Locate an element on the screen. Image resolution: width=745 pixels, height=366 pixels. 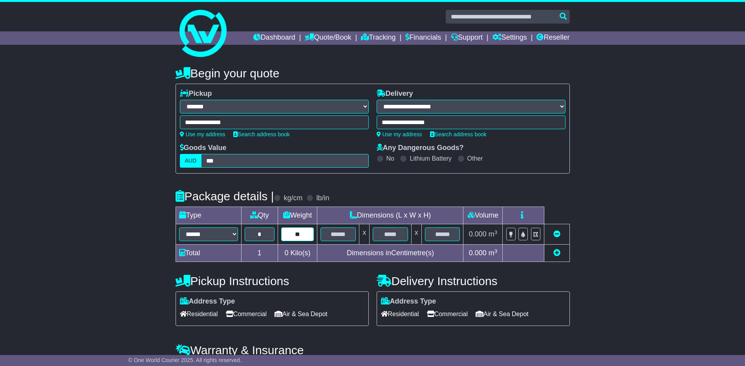
td: 1 is located at coordinates (259, 253).